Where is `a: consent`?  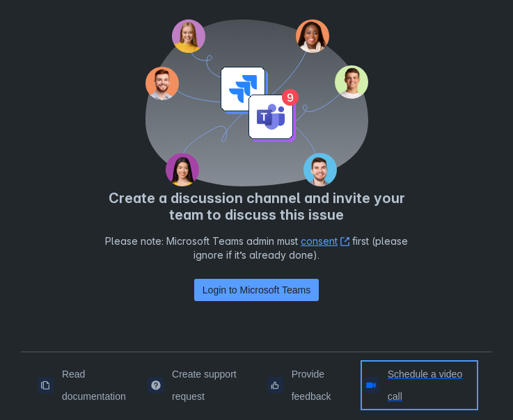 a: consent is located at coordinates (325, 241).